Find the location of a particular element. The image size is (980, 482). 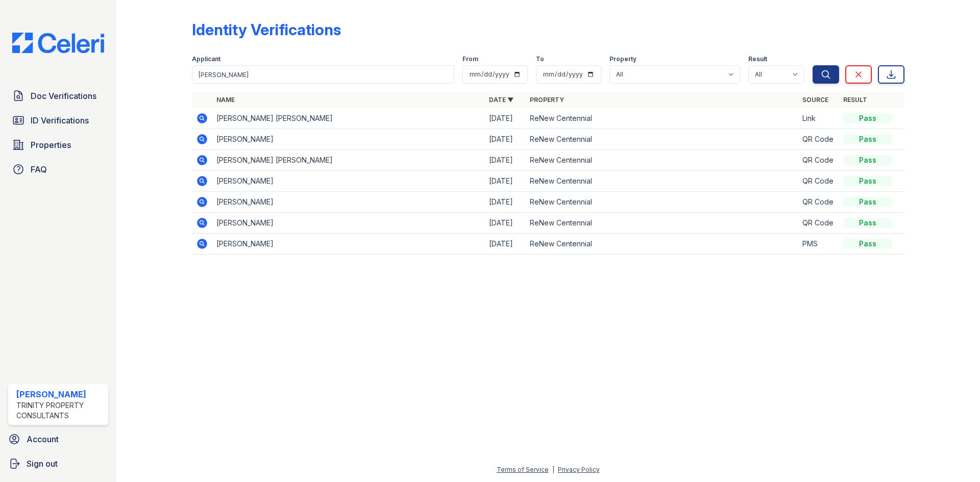

img: CE_Logo_Blue-a8612792a0a2168367f1c8372b55b34899dd931a85d93a1a3d3e32e68fde9ad4.png is located at coordinates (58, 43).